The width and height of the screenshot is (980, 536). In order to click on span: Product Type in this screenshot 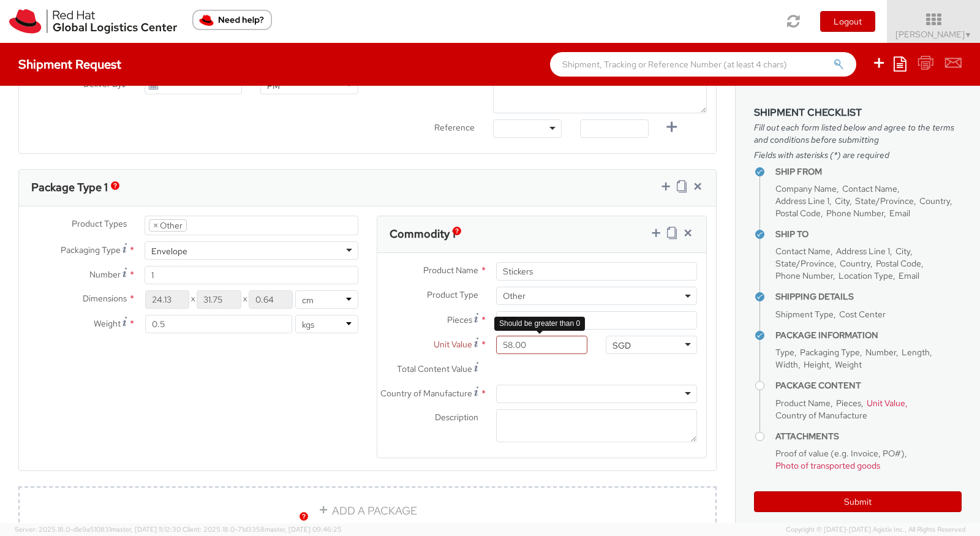, I will do `click(452, 295)`.